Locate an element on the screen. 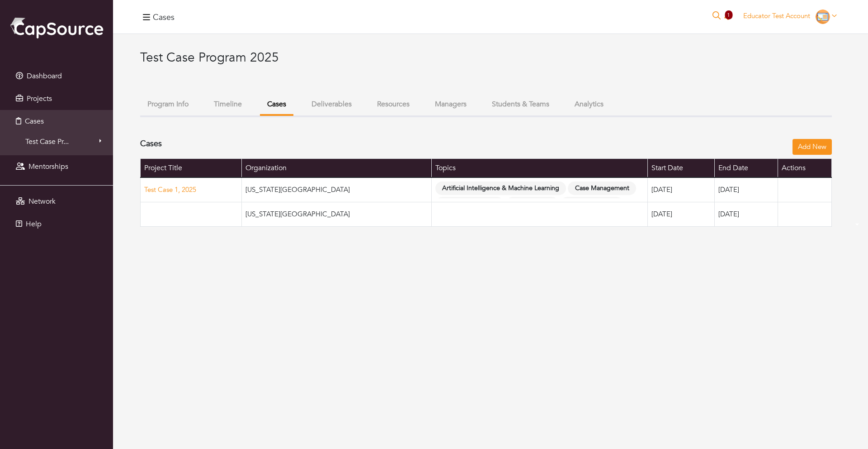  h3: Test Case Program 2025 is located at coordinates (486, 58).